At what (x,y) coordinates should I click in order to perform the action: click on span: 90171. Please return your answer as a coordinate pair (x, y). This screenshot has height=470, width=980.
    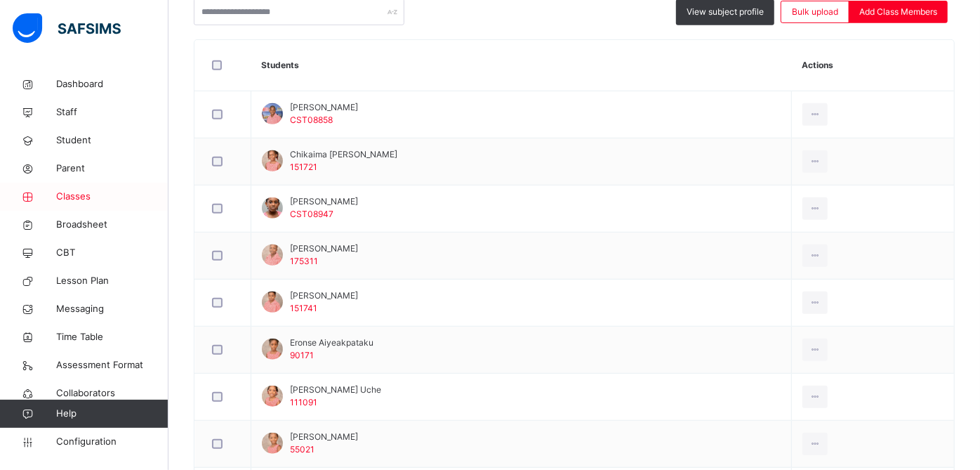
    Looking at the image, I should click on (302, 355).